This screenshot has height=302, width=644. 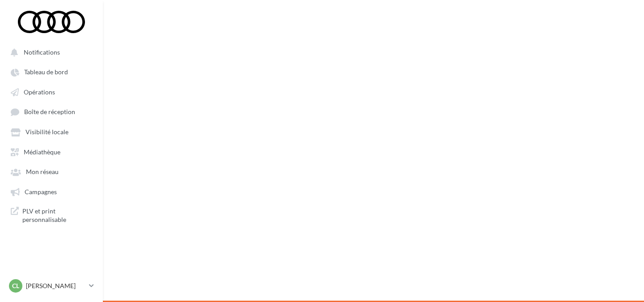 What do you see at coordinates (42, 172) in the screenshot?
I see `span: Mon réseau` at bounding box center [42, 172].